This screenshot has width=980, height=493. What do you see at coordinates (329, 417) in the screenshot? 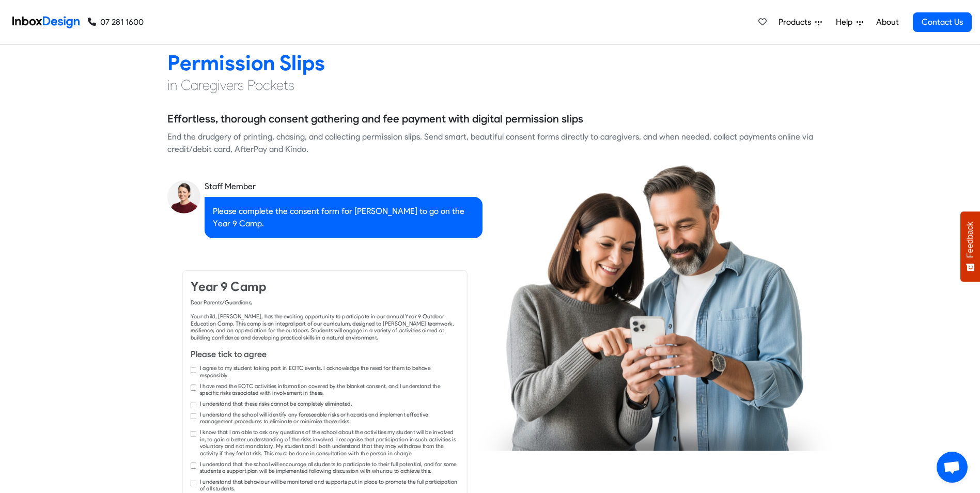
I see `label: I understand the school will identify any foreseeable risks or hazards and implement effective ma...` at bounding box center [329, 417].